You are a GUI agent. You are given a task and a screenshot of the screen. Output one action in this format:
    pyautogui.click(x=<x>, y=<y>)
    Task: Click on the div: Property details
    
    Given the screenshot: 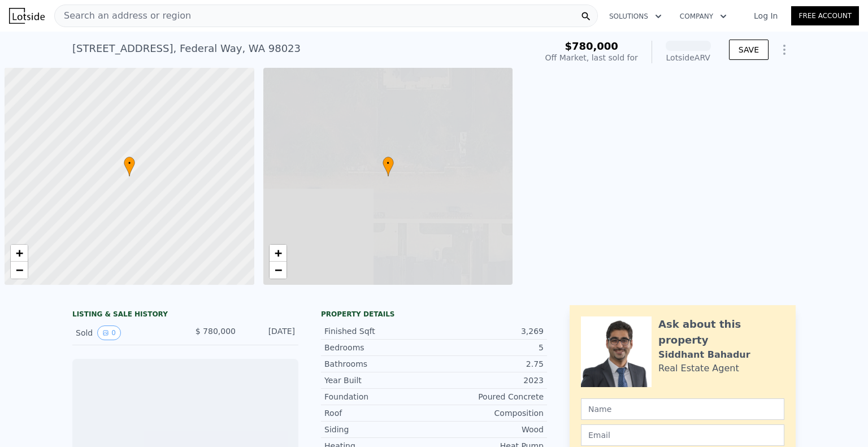 What is the action you would take?
    pyautogui.click(x=434, y=314)
    